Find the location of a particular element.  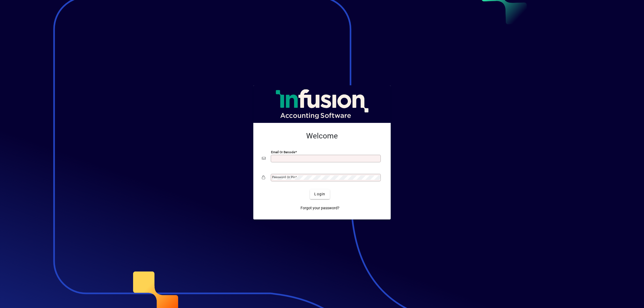

a: Forgot your password? is located at coordinates (320, 209).